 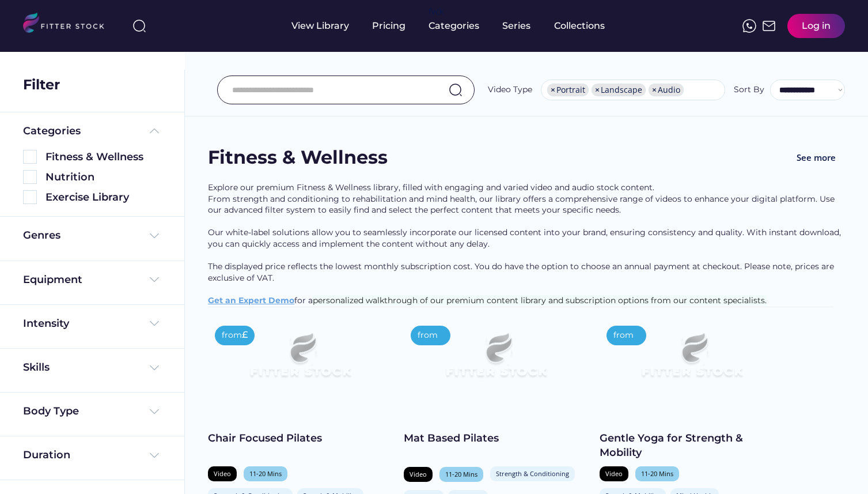 What do you see at coordinates (516, 26) in the screenshot?
I see `div: Series` at bounding box center [516, 26].